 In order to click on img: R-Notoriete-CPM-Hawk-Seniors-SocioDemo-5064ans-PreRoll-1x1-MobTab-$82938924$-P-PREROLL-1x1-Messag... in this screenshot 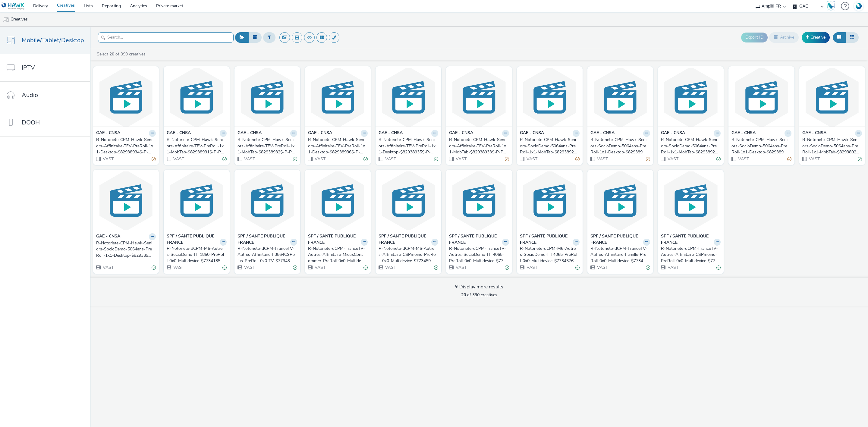, I will do `click(550, 97)`.